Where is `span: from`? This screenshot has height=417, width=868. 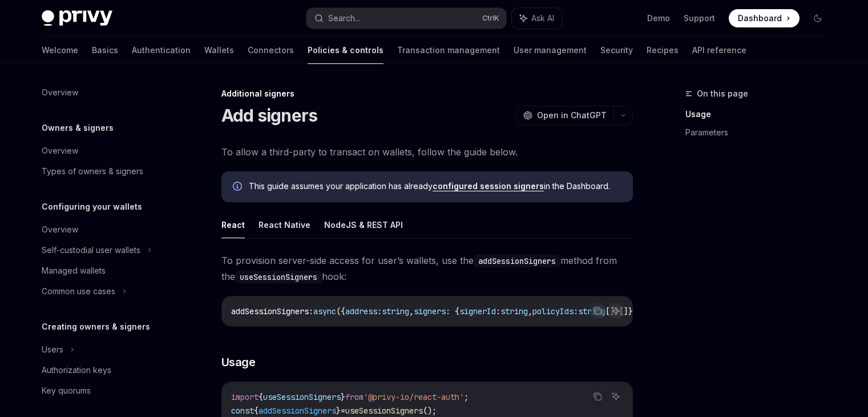
span: from is located at coordinates (354, 397).